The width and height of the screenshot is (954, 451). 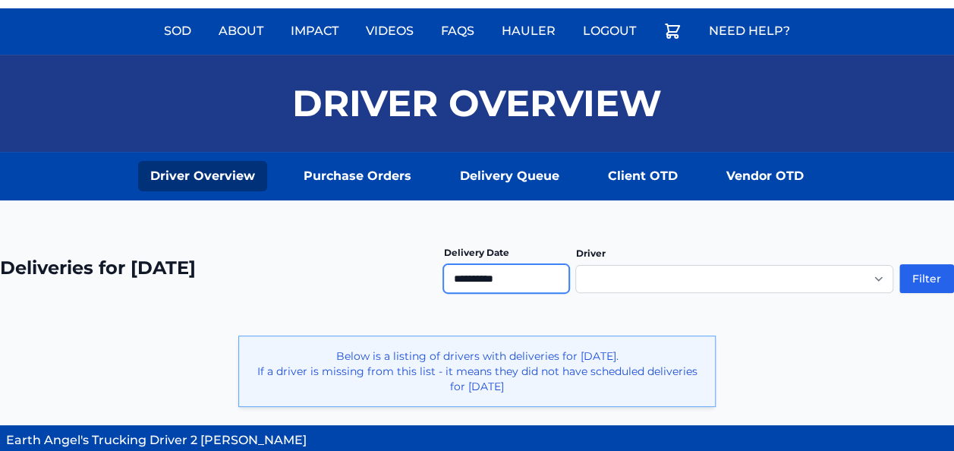 I want to click on a: Hauler, so click(x=528, y=31).